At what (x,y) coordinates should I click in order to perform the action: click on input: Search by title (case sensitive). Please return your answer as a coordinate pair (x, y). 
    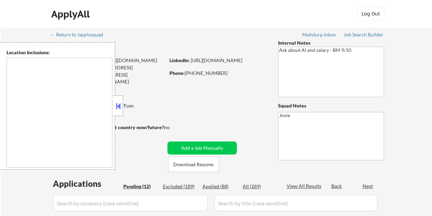
    Looking at the image, I should click on (295, 203).